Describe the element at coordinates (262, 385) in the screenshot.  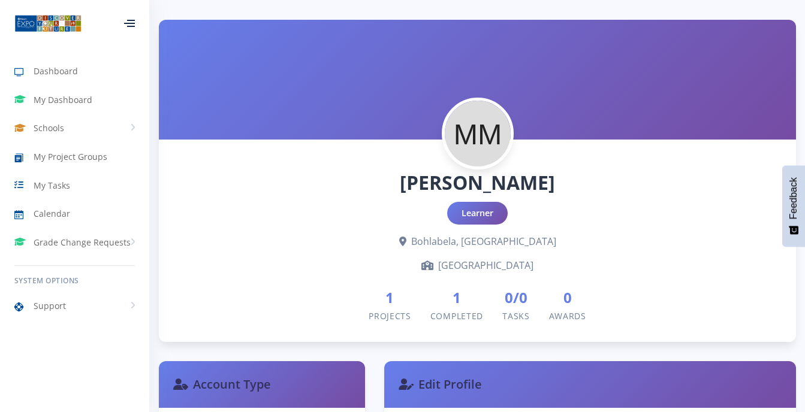
I see `h3: Account Type` at that location.